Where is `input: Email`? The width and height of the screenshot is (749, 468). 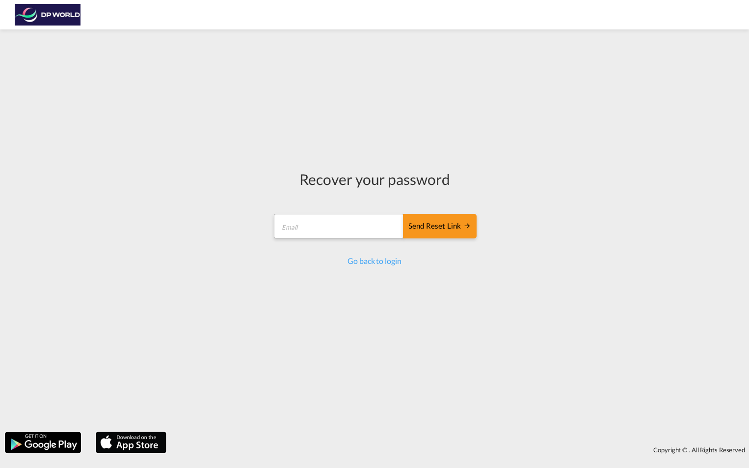
input: Email is located at coordinates (339, 226).